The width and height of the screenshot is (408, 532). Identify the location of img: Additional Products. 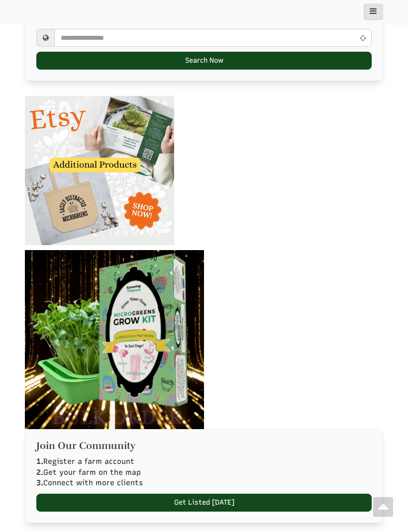
(99, 171).